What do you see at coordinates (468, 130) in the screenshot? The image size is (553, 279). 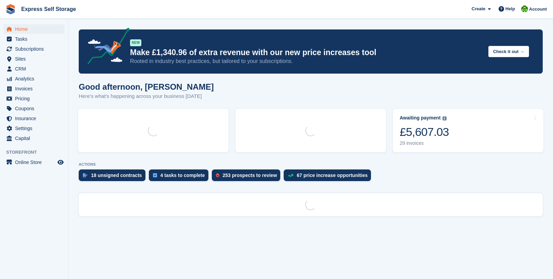 I see `a: Awaiting payment £5,607.03 29 invoices` at bounding box center [468, 130].